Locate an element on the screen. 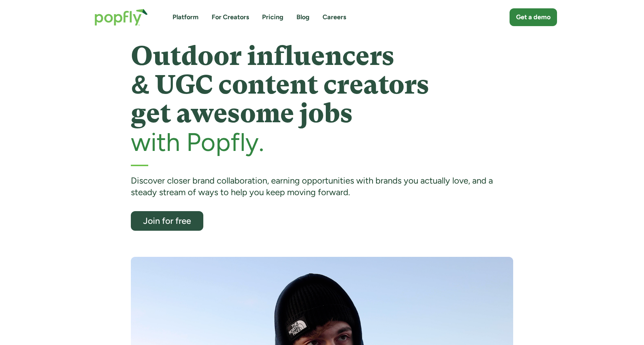 The width and height of the screenshot is (644, 345). a: Platform is located at coordinates (186, 17).